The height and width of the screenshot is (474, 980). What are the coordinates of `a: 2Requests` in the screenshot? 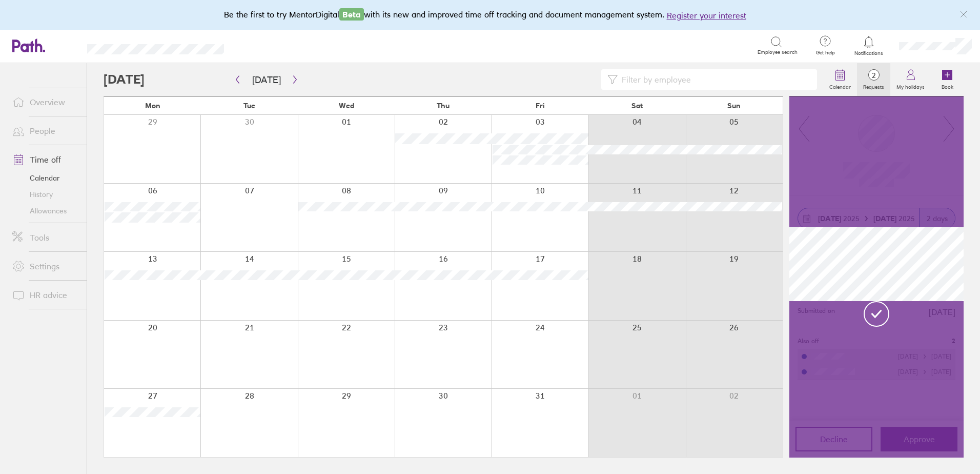 It's located at (873, 80).